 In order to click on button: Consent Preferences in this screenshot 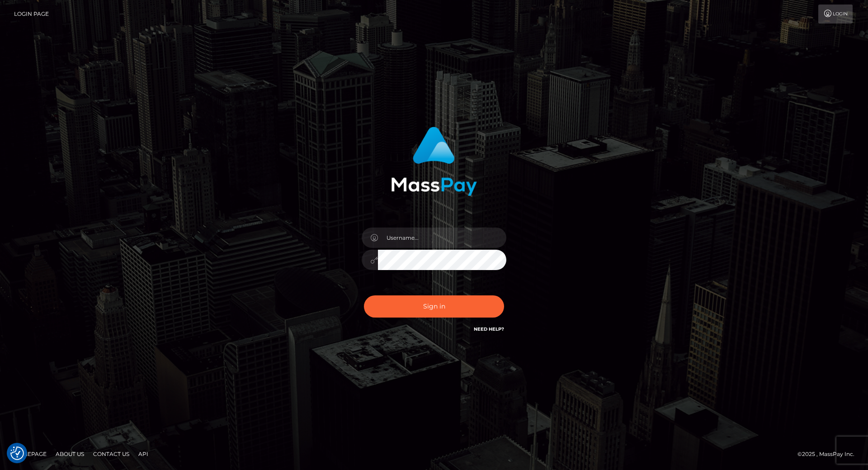, I will do `click(17, 453)`.